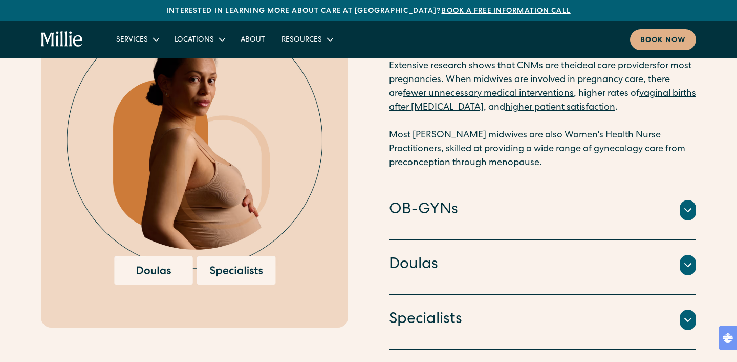  I want to click on a: About, so click(253, 39).